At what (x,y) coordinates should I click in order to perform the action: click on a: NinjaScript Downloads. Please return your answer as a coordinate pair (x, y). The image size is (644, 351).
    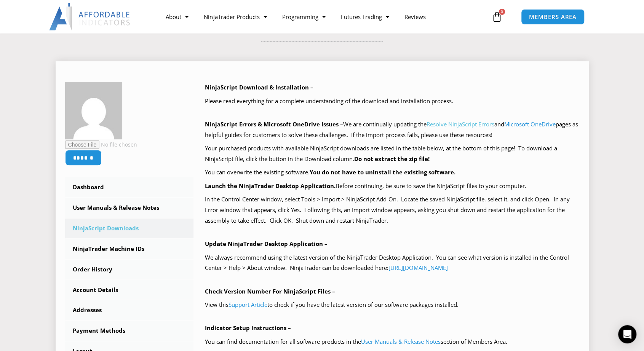
    Looking at the image, I should click on (130, 229).